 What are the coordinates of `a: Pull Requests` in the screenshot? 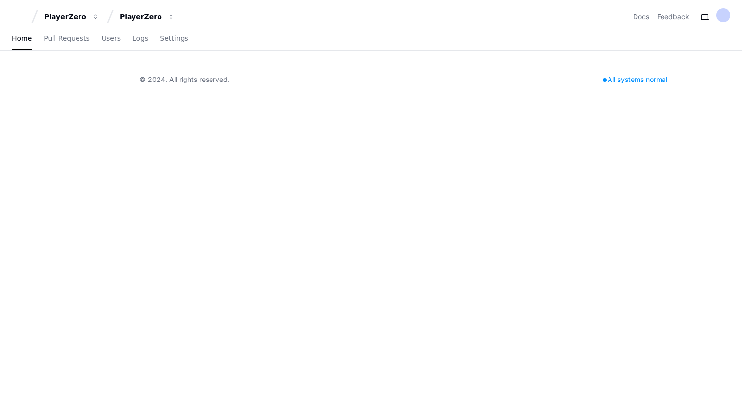 It's located at (66, 39).